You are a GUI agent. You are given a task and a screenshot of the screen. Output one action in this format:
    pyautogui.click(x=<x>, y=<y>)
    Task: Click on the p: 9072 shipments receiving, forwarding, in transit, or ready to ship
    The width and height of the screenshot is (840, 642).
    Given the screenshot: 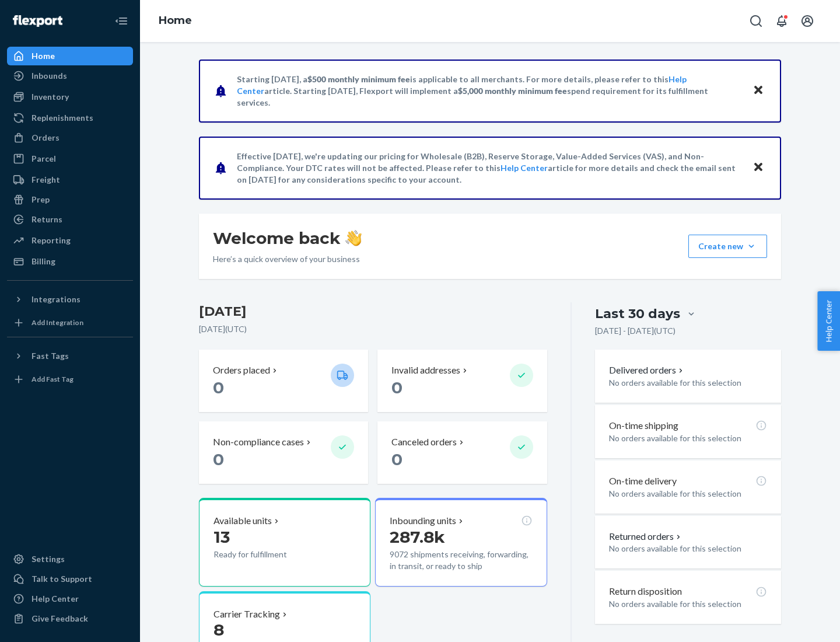 What is the action you would take?
    pyautogui.click(x=461, y=561)
    